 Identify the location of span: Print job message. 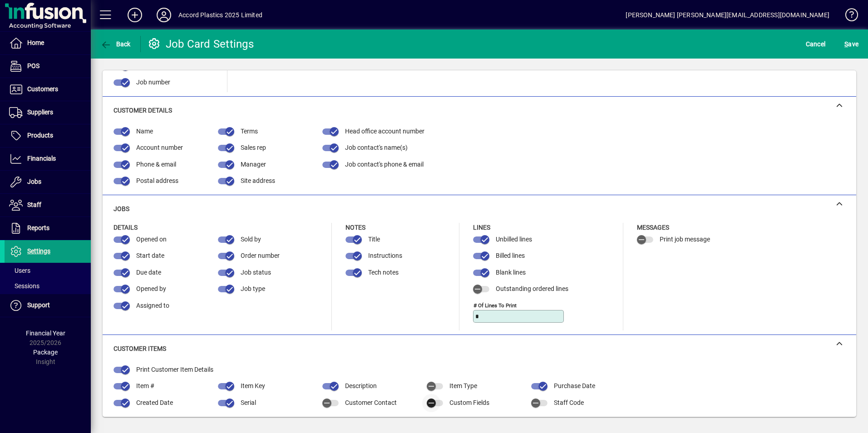
(685, 239).